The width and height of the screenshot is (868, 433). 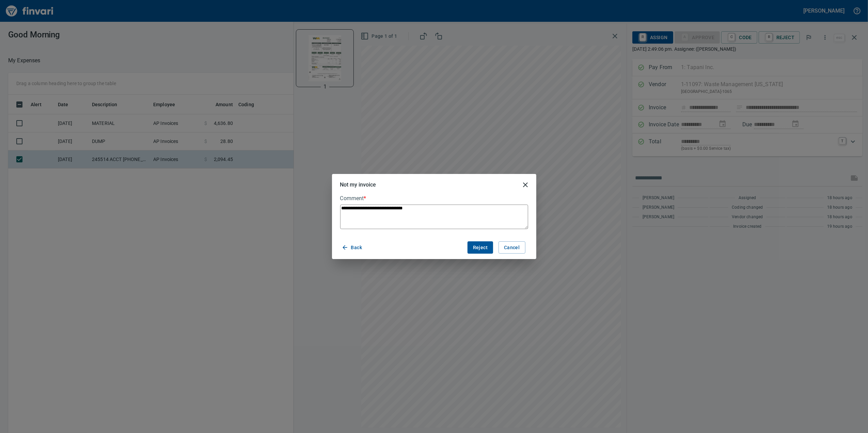 What do you see at coordinates (480, 247) in the screenshot?
I see `span: Reject` at bounding box center [480, 247].